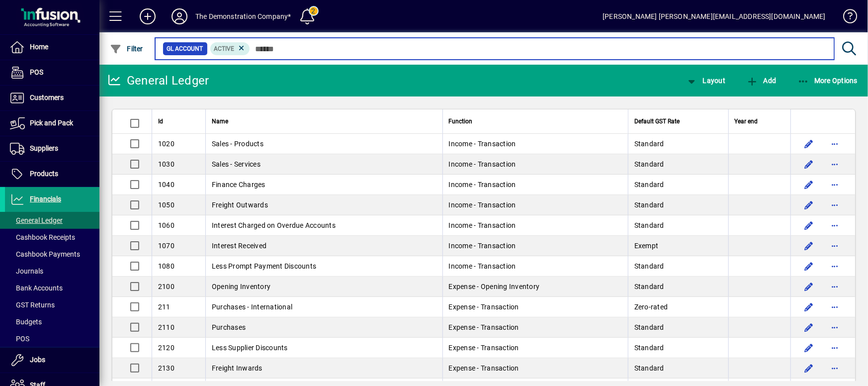 The width and height of the screenshot is (868, 386). I want to click on div: General Ledger, so click(158, 81).